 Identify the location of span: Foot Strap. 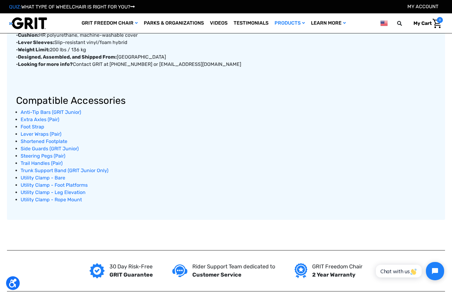
(32, 126).